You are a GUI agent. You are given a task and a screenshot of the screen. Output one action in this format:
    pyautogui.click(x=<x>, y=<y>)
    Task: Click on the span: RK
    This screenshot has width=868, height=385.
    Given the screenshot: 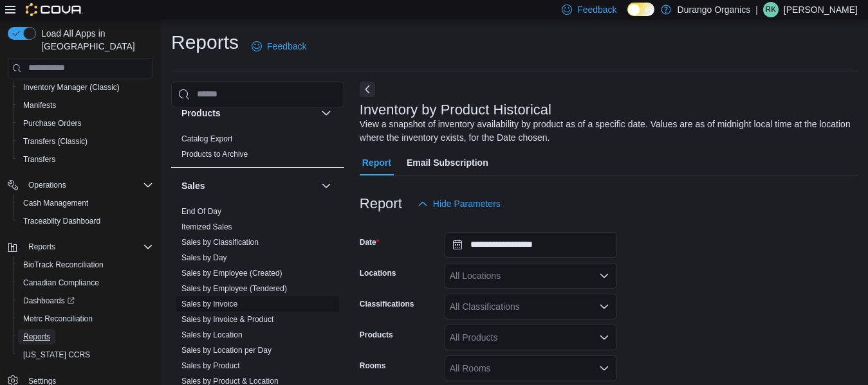 What is the action you would take?
    pyautogui.click(x=771, y=10)
    